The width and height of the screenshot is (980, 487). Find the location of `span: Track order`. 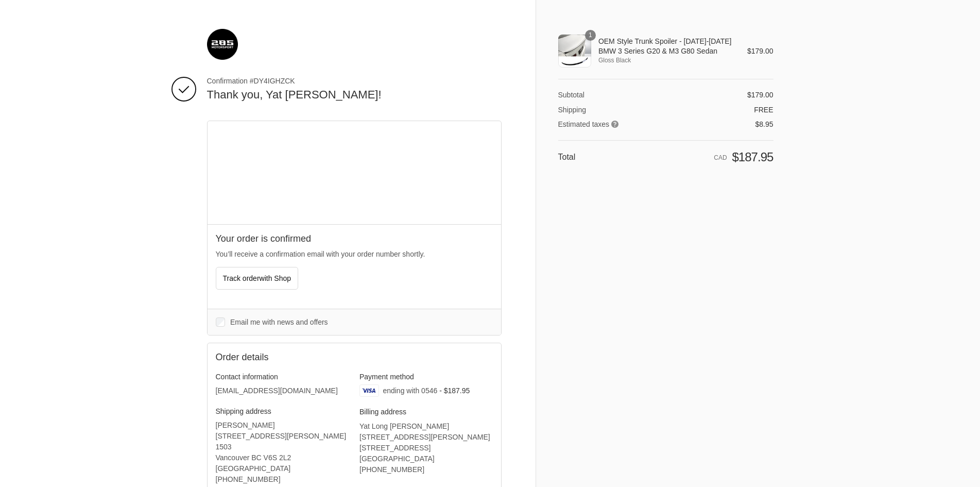

span: Track order is located at coordinates (257, 279).